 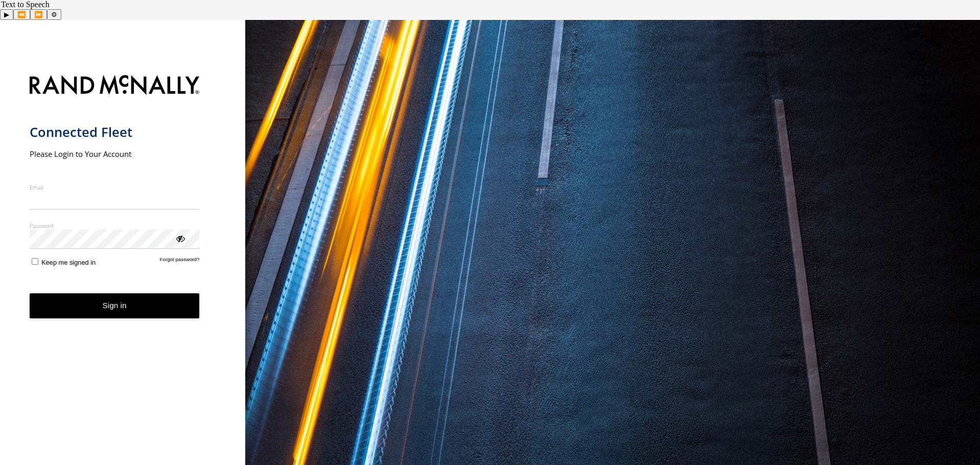 What do you see at coordinates (115, 305) in the screenshot?
I see `button: Sign in` at bounding box center [115, 305].